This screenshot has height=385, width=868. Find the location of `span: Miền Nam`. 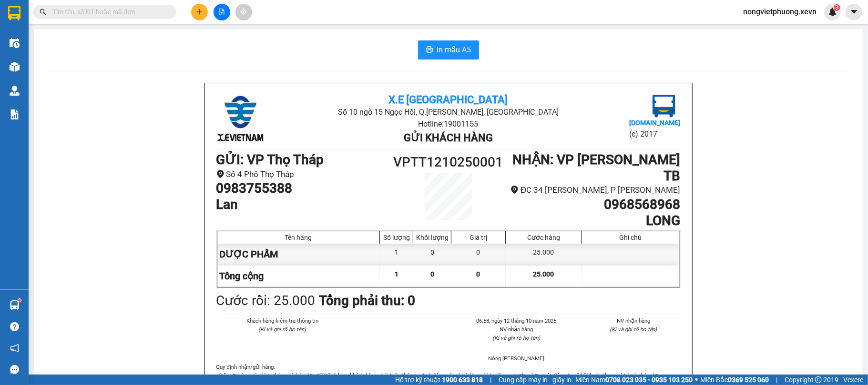

span: Miền Nam is located at coordinates (633, 380).